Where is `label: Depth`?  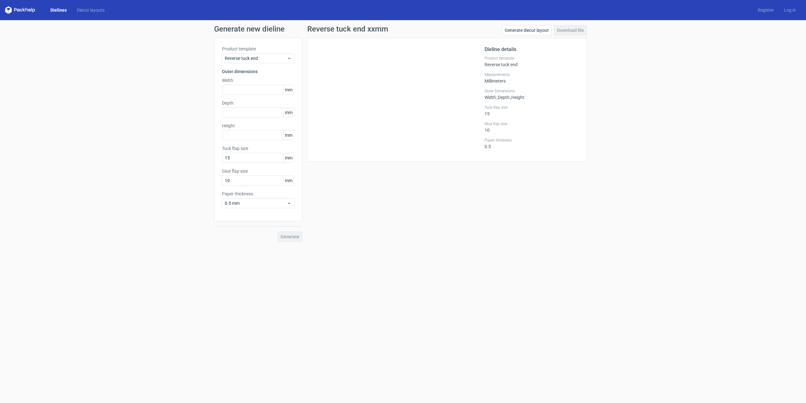 label: Depth is located at coordinates (258, 103).